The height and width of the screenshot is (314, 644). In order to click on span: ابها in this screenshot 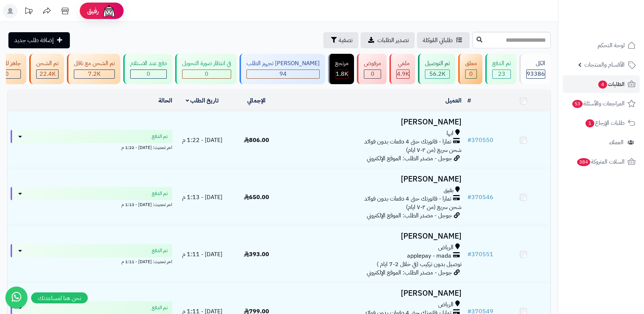, I will do `click(450, 133)`.